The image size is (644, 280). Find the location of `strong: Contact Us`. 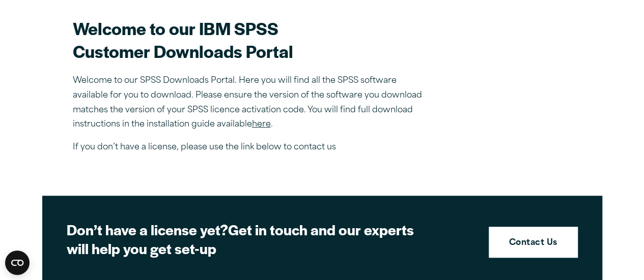

strong: Contact Us is located at coordinates (533, 244).